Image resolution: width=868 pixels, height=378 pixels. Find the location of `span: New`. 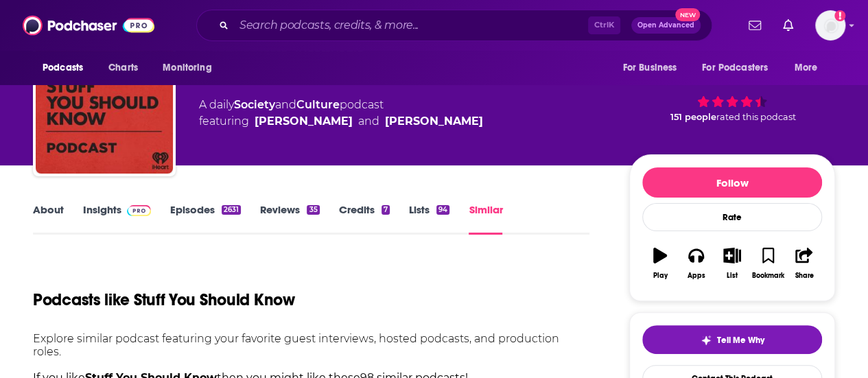

span: New is located at coordinates (688, 14).